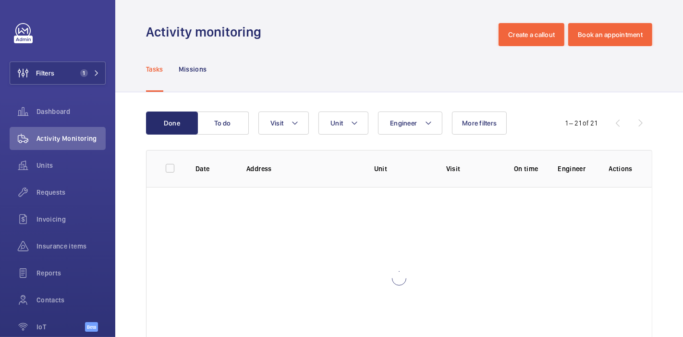 The image size is (683, 337). I want to click on p: Engineer, so click(575, 169).